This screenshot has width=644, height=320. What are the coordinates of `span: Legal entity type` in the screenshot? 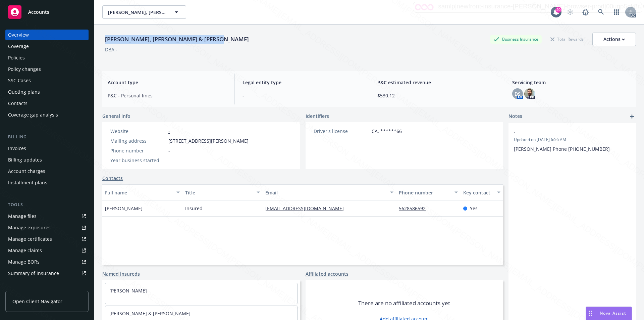 It's located at (301, 82).